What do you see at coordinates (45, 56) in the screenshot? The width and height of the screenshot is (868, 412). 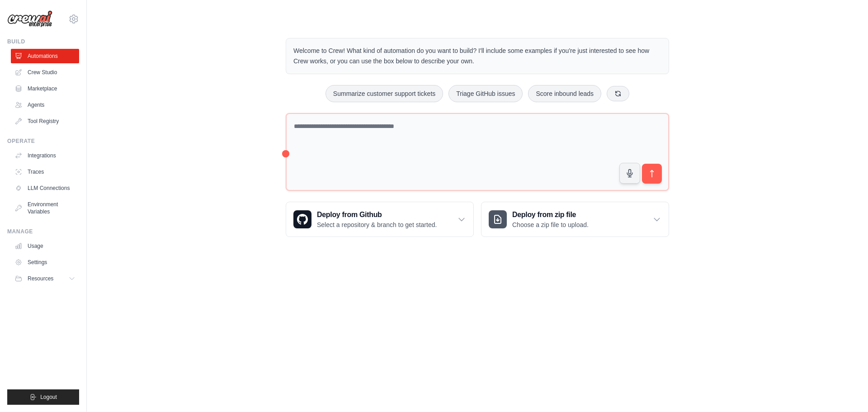 I see `a: Automations` at bounding box center [45, 56].